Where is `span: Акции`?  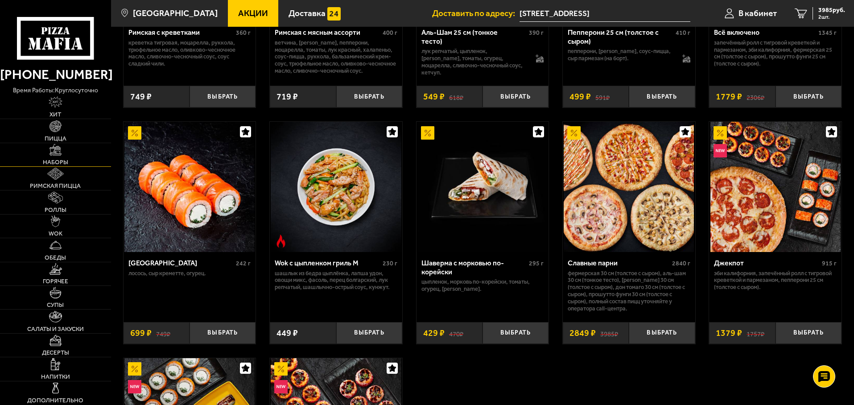
span: Акции is located at coordinates (253, 13).